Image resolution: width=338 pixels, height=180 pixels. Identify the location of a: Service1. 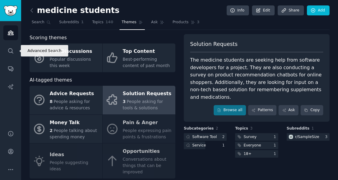
(205, 145).